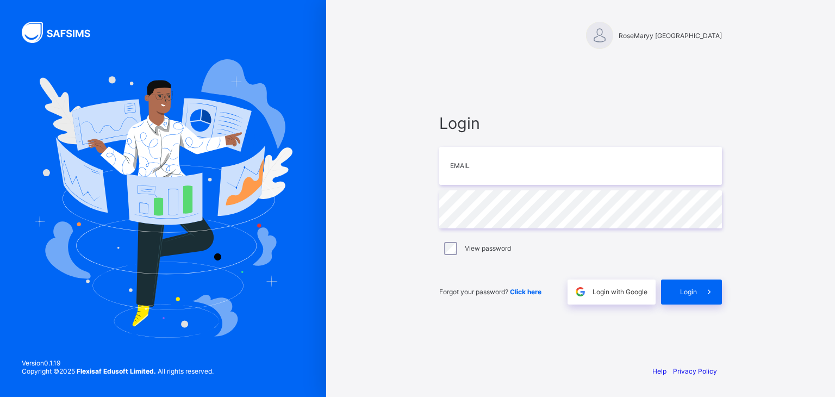 This screenshot has width=835, height=397. I want to click on a: Click here, so click(526, 291).